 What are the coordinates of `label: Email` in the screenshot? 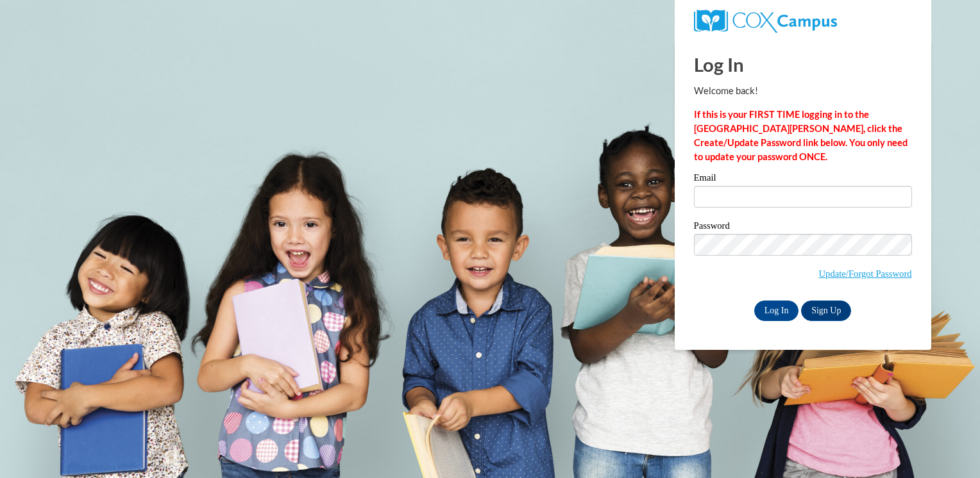 It's located at (803, 179).